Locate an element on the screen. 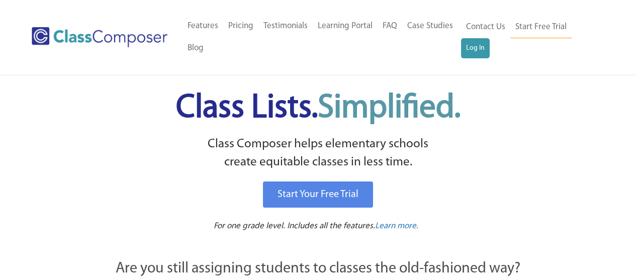 This screenshot has width=636, height=277. a: Start Your Free Trial is located at coordinates (318, 194).